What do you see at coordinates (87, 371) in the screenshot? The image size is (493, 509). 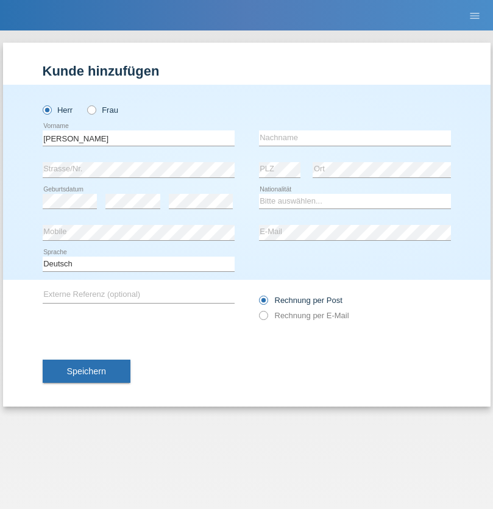 I see `span: Speichern` at bounding box center [87, 371].